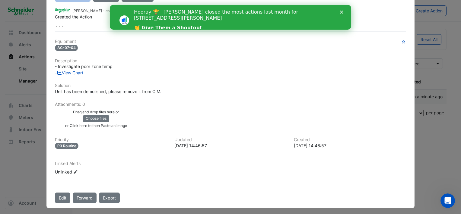  What do you see at coordinates (350, 139) in the screenshot?
I see `h6: Created` at bounding box center [350, 139].